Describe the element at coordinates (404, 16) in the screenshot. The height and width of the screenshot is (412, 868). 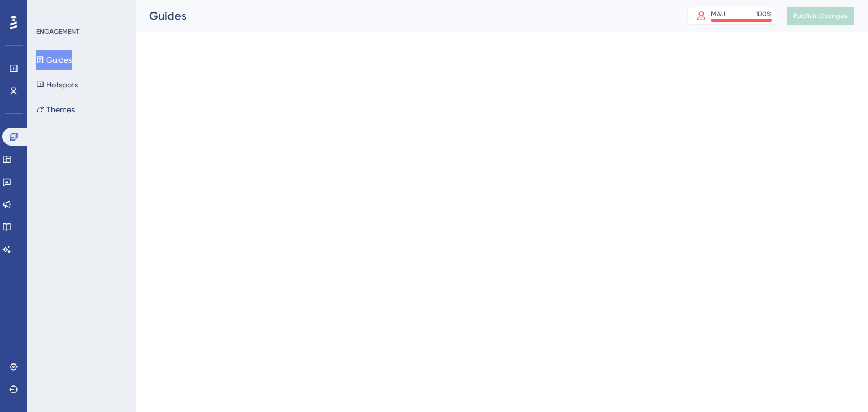
I see `div: Guides` at that location.